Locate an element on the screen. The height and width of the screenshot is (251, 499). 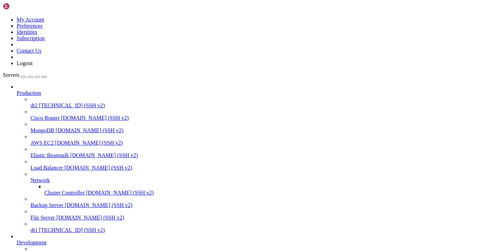
span: dt1 is located at coordinates (34, 230).